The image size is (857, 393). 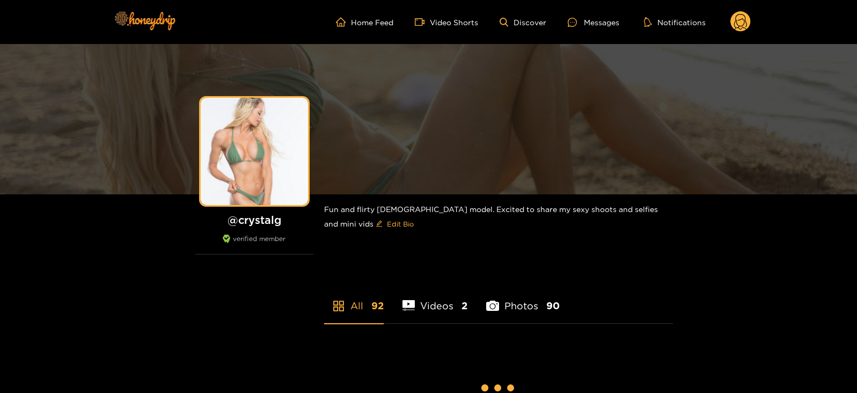 What do you see at coordinates (377, 305) in the screenshot?
I see `span: 92` at bounding box center [377, 305].